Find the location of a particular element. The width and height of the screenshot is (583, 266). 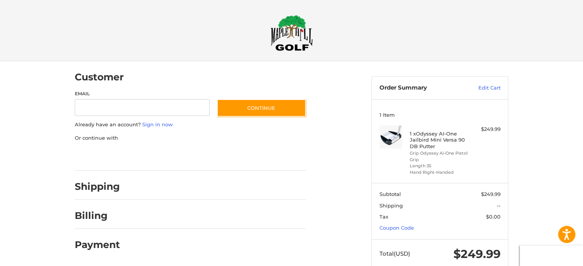

span: $0.00 is located at coordinates (493, 217).